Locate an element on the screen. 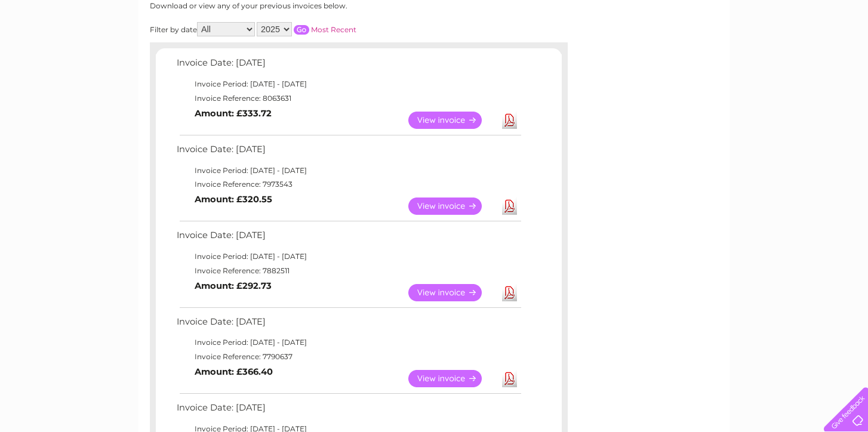 The width and height of the screenshot is (868, 432). a: Blog is located at coordinates (773, 55).